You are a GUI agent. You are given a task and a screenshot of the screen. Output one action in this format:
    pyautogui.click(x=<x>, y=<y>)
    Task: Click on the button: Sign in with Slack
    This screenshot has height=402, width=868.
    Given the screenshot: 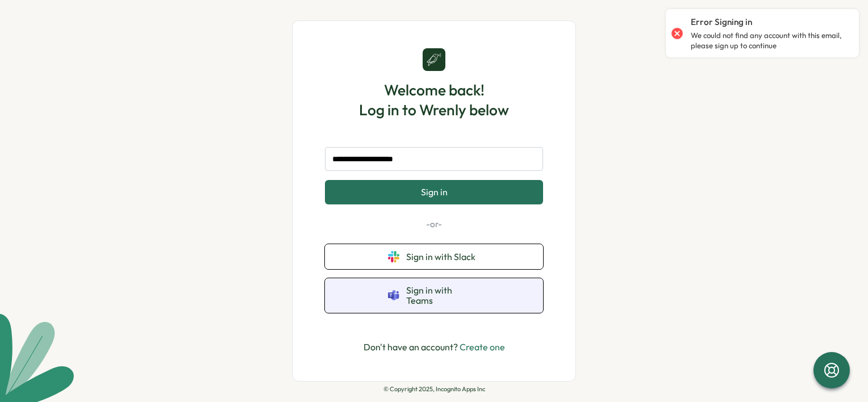 What is the action you would take?
    pyautogui.click(x=434, y=257)
    